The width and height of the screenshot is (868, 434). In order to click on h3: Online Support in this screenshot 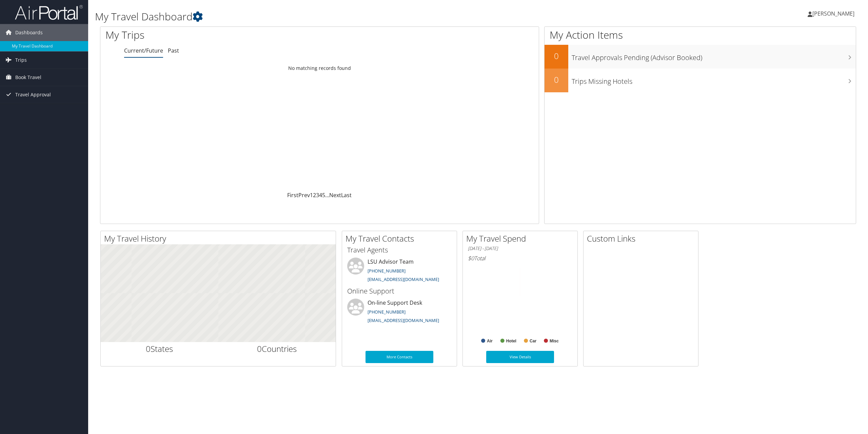, I will do `click(399, 291)`.